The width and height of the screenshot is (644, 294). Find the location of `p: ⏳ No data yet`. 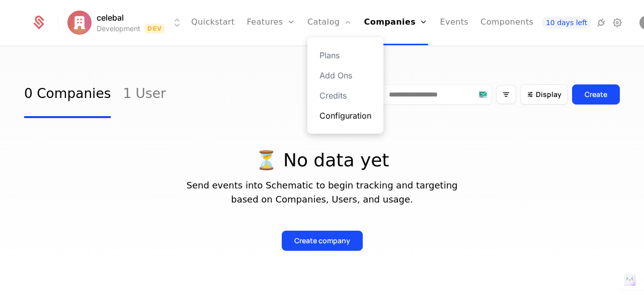

p: ⏳ No data yet is located at coordinates (322, 160).